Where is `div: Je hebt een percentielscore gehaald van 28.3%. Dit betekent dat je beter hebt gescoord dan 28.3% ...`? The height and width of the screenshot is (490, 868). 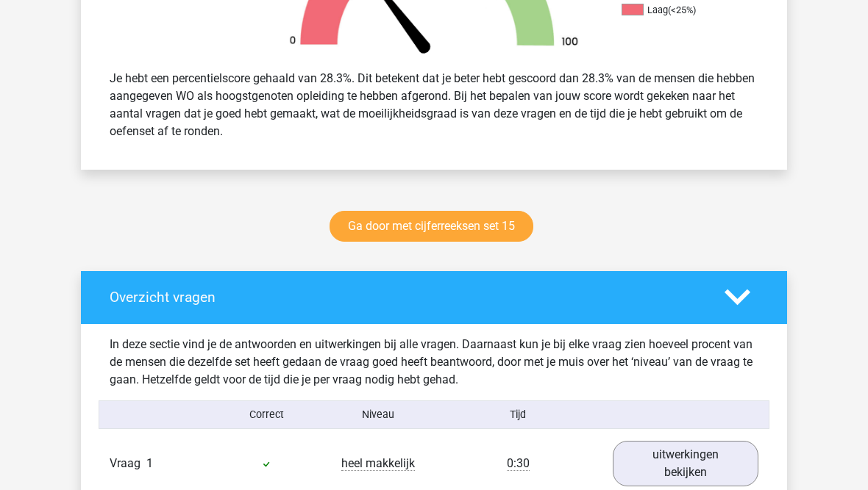
div: Je hebt een percentielscore gehaald van 28.3%. Dit betekent dat je beter hebt gescoord dan 28.3% ... is located at coordinates (434, 106).